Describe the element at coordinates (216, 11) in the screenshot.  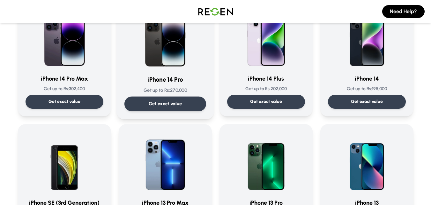
I see `img: Logo` at that location.